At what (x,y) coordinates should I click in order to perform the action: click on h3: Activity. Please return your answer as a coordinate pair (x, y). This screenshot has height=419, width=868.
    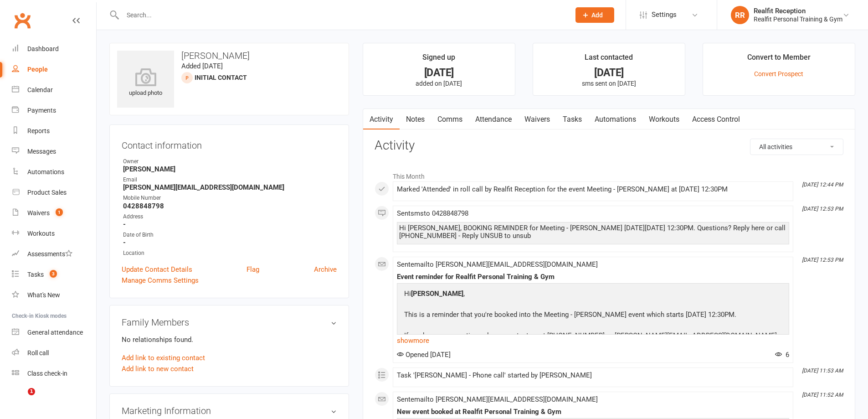
    Looking at the image, I should click on (609, 145).